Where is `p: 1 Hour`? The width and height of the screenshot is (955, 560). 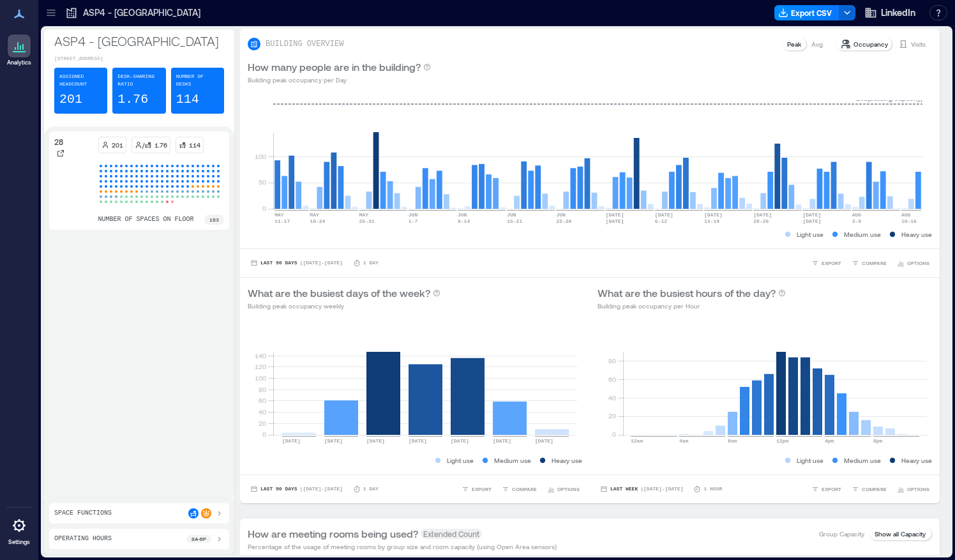
p: 1 Hour is located at coordinates (713, 489).